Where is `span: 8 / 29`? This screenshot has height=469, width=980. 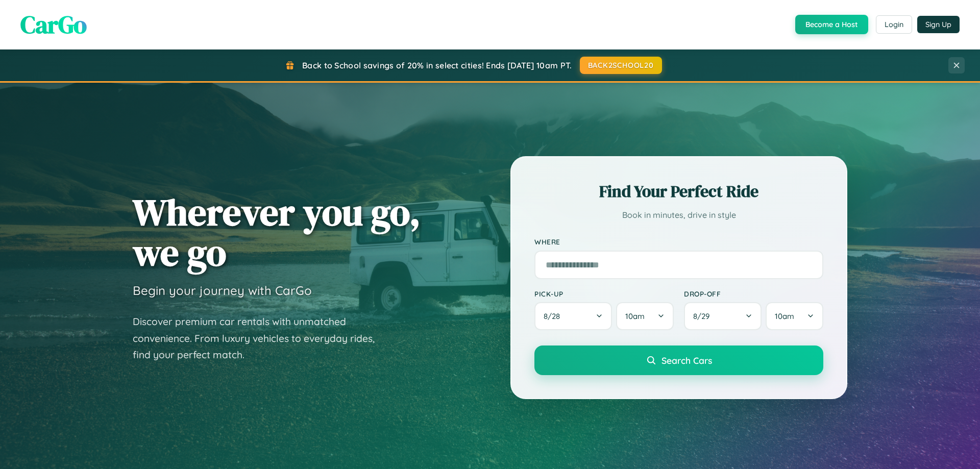
span: 8 / 29 is located at coordinates (704, 316).